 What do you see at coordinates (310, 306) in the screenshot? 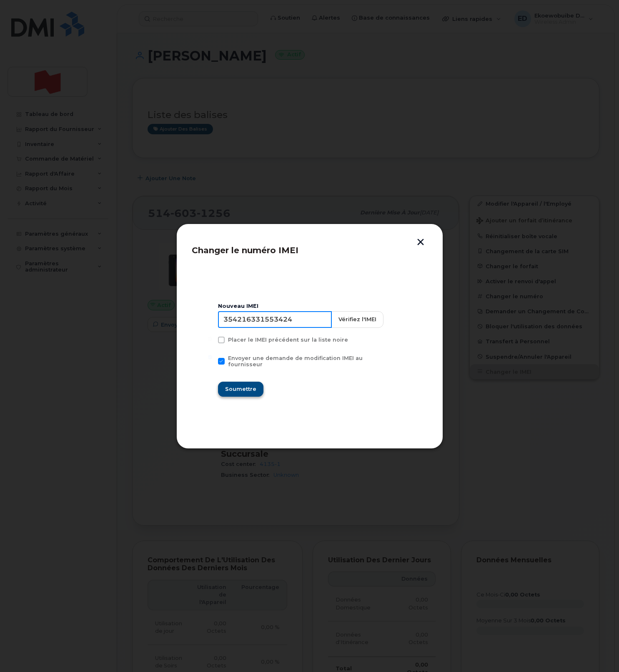
I see `div: Nouveau IMEI` at bounding box center [310, 306].